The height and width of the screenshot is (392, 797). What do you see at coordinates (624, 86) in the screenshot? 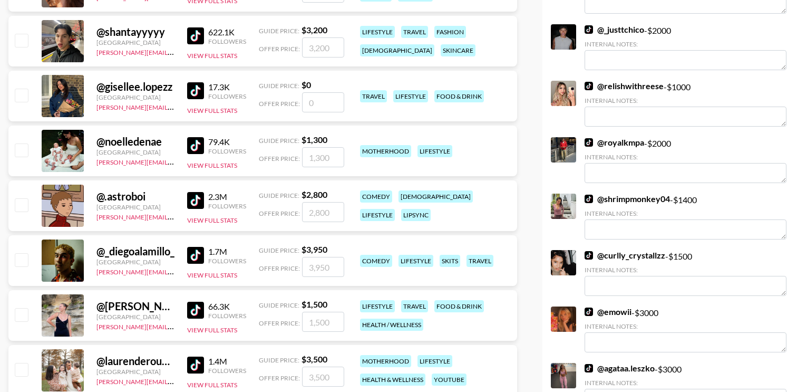
I see `a: @relishwithreese` at bounding box center [624, 86].